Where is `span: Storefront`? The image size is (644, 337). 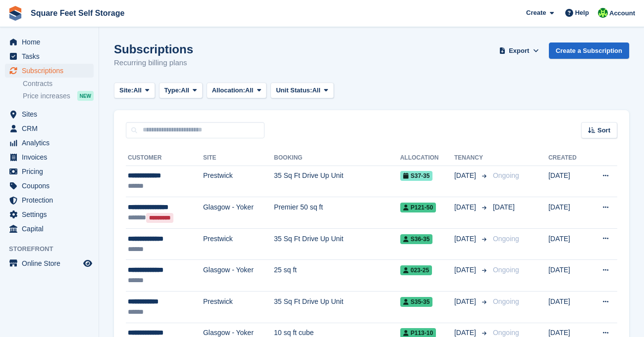 span: Storefront is located at coordinates (54, 249).